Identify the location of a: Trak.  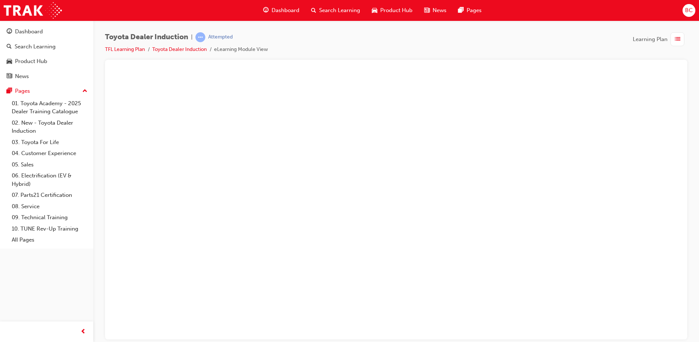
(33, 10).